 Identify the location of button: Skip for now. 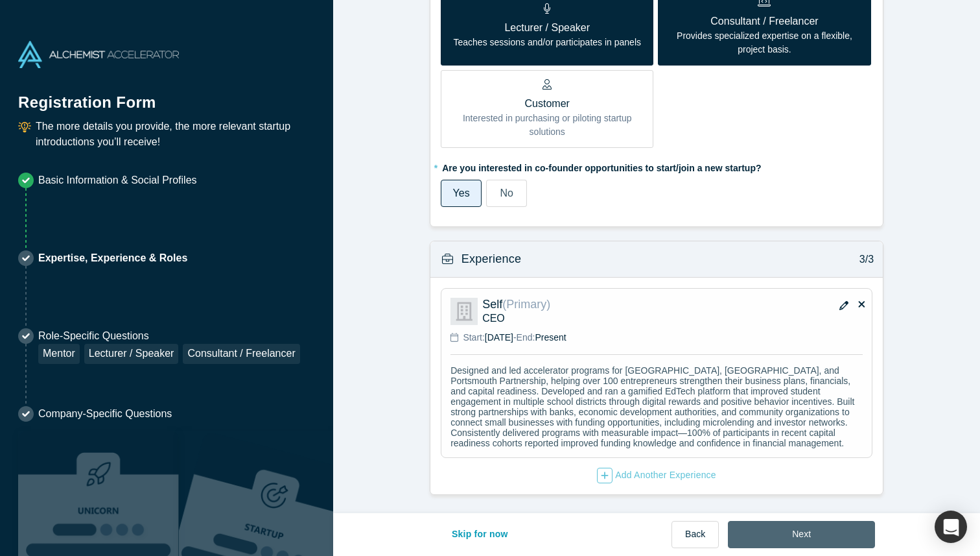
(479, 534).